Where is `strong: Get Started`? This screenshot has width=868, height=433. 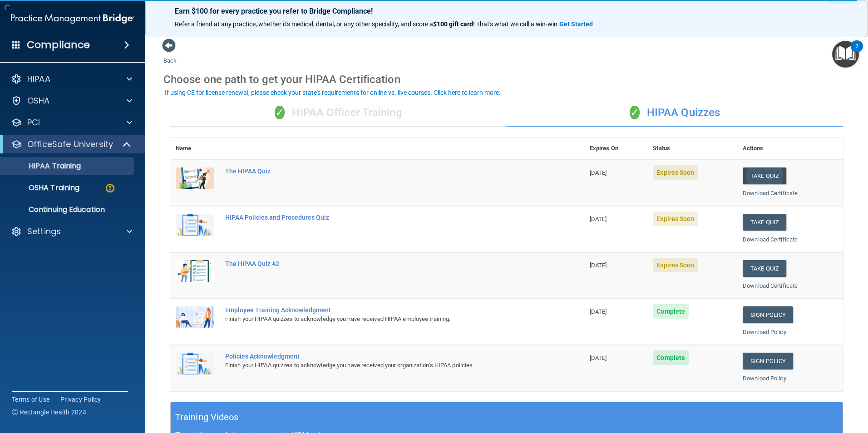 strong: Get Started is located at coordinates (576, 24).